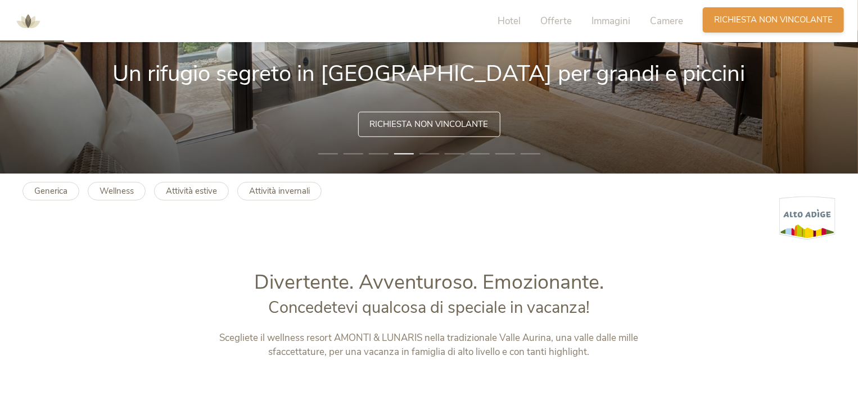  What do you see at coordinates (556, 21) in the screenshot?
I see `span: Offerte` at bounding box center [556, 21].